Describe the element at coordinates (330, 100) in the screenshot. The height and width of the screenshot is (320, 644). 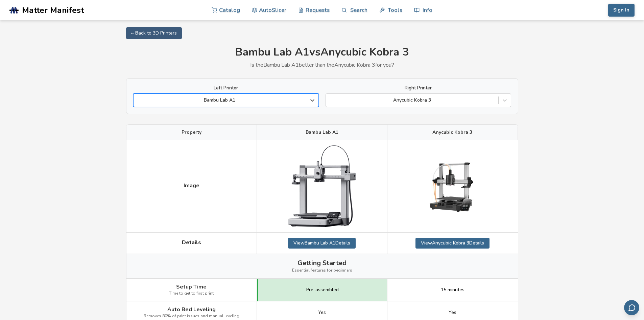
I see `input: Anycubic Kobra 3` at that location.